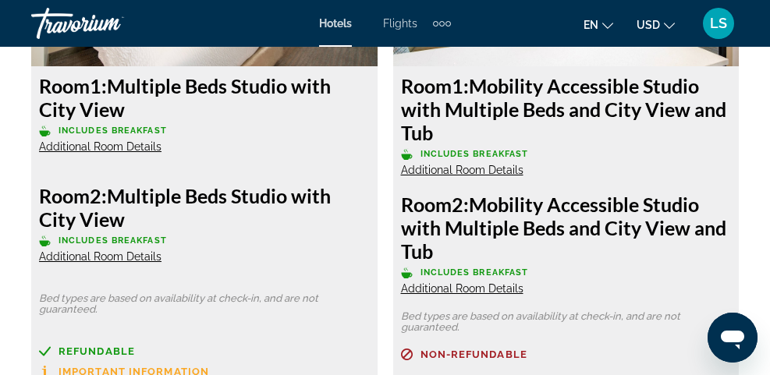  Describe the element at coordinates (442, 23) in the screenshot. I see `button: Extra navigation items` at that location.